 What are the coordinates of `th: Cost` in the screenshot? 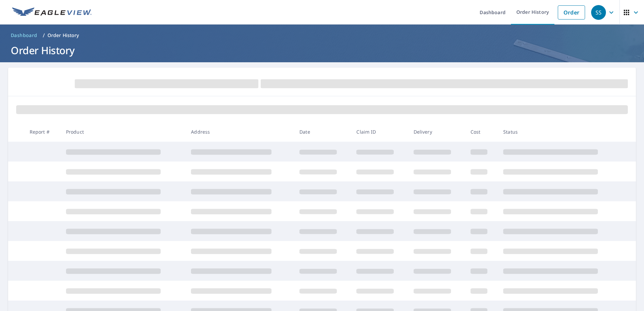 It's located at (481, 132).